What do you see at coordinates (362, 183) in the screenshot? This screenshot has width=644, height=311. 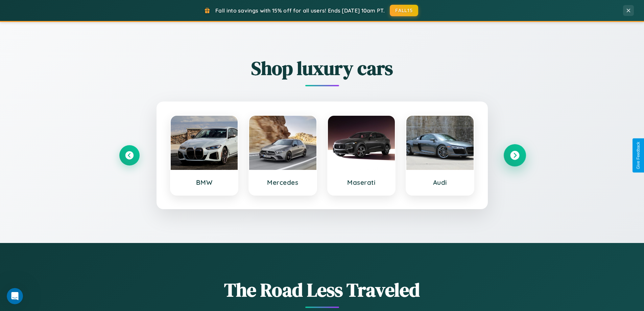 I see `h3: Maserati` at bounding box center [362, 183].